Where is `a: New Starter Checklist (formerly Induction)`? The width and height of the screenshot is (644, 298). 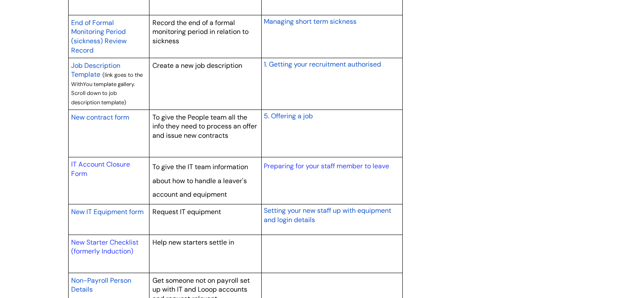
a: New Starter Checklist (formerly Induction) is located at coordinates (104, 247).